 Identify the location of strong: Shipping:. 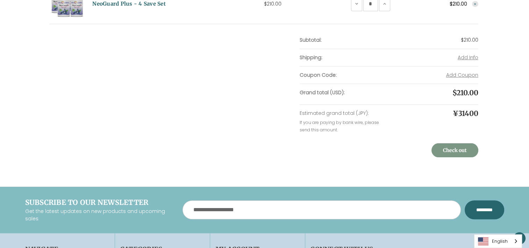
(311, 57).